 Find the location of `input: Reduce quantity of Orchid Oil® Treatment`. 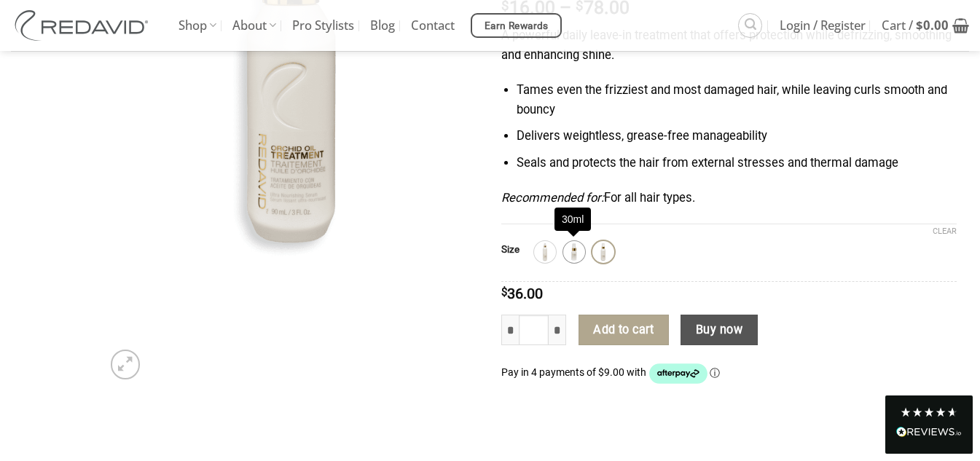

input: Reduce quantity of Orchid Oil® Treatment is located at coordinates (510, 330).